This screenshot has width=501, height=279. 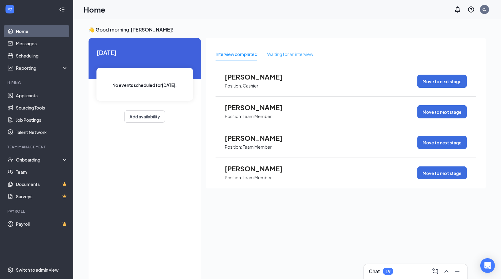 I want to click on div: Open Intercom Messenger, so click(x=488, y=265).